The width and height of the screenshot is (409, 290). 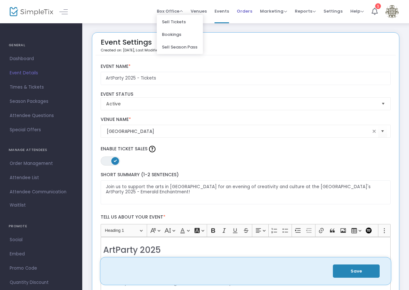 I want to click on button: Heading 1, so click(x=124, y=230).